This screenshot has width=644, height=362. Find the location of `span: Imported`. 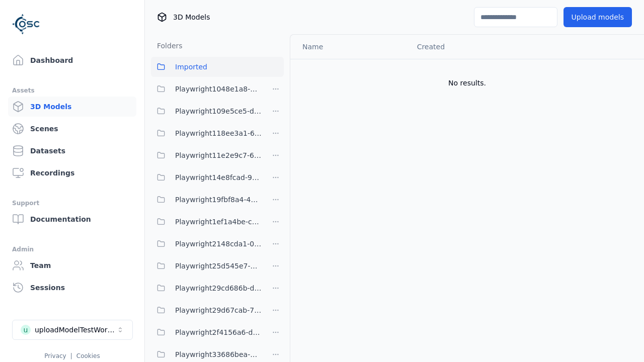

span: Imported is located at coordinates (191, 67).